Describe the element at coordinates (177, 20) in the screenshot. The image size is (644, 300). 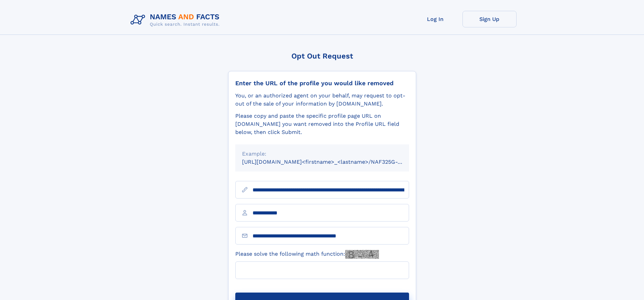
I see `img: Logo Names and Facts` at that location.